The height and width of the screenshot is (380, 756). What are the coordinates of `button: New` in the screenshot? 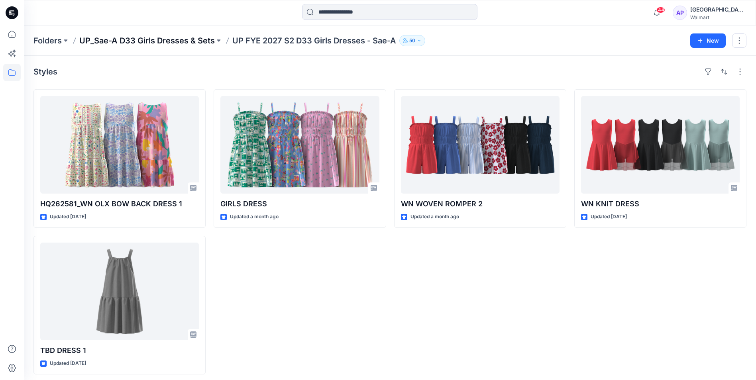 It's located at (708, 41).